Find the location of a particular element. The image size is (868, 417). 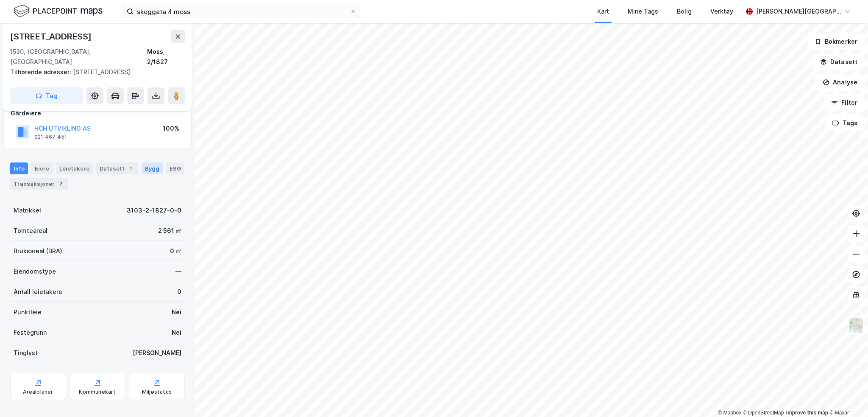

div: Matrikkel is located at coordinates (27, 211).